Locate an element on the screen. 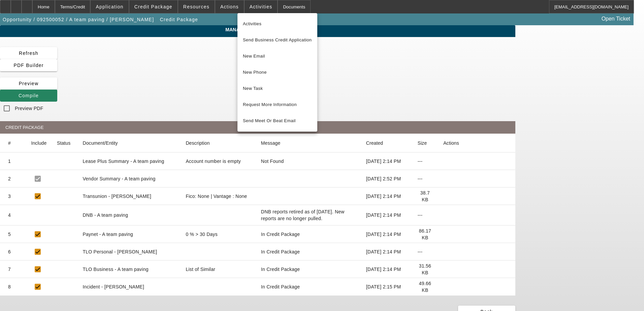  span: New Email is located at coordinates (277, 56).